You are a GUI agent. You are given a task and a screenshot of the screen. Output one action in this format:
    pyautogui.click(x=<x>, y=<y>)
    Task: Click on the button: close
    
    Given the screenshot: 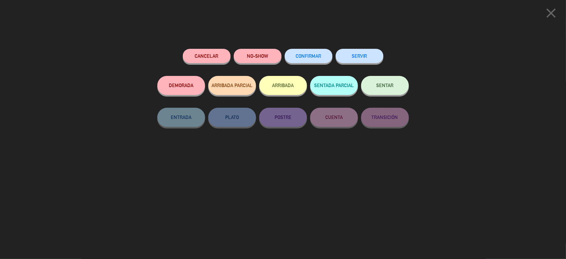 What is the action you would take?
    pyautogui.click(x=552, y=14)
    